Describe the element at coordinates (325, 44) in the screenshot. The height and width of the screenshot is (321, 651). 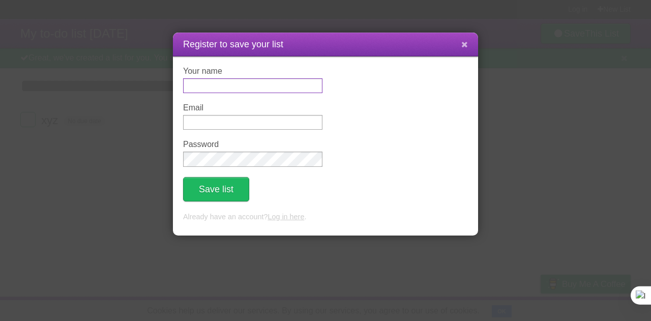
I see `h1: Register to save your list` at that location.